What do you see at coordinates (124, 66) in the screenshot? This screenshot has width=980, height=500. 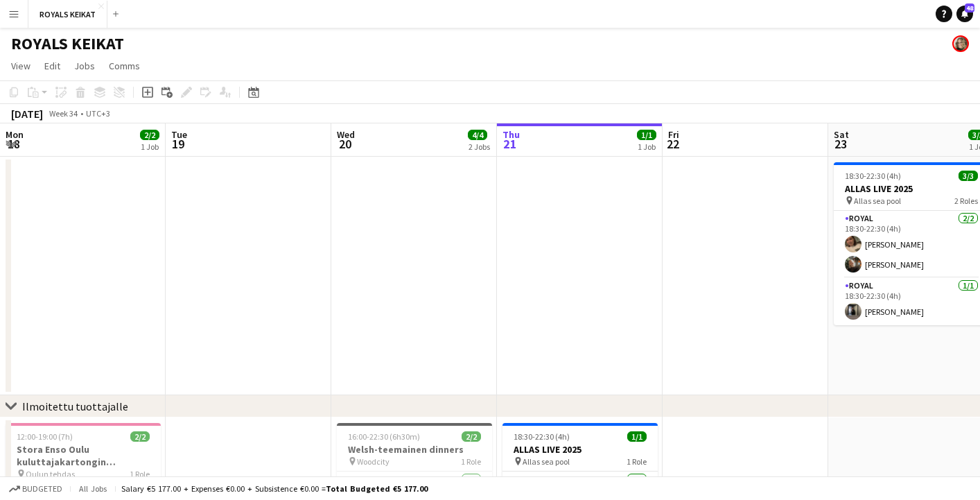 I see `span: Comms` at bounding box center [124, 66].